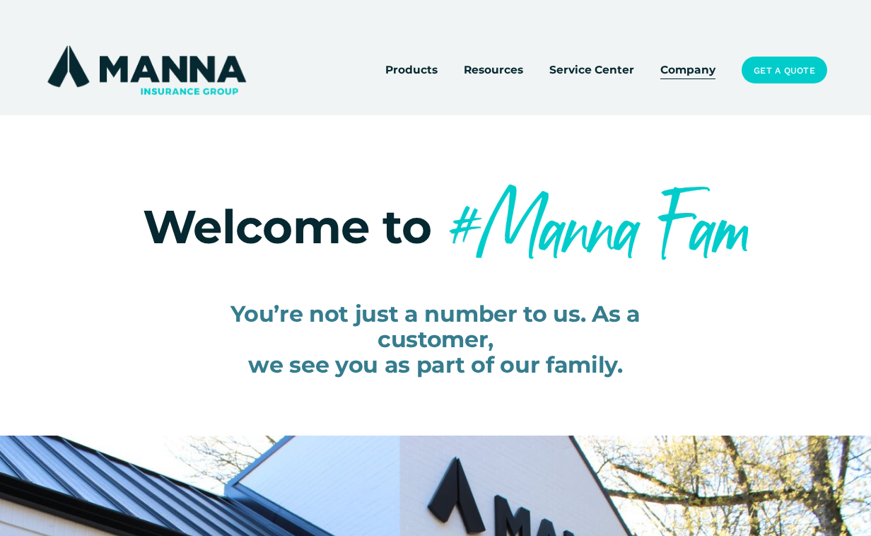  I want to click on a: Company, so click(688, 70).